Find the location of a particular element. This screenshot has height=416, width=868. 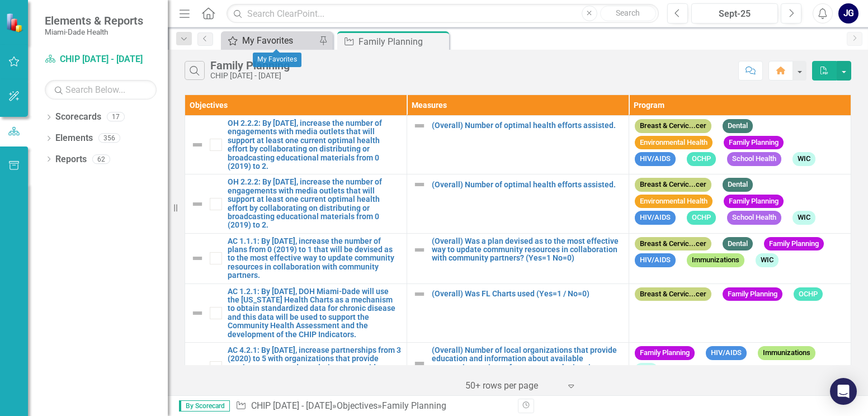

a: (Overall) Was a plan devised as to the most effective way to update community resources in collab... is located at coordinates (528, 250).